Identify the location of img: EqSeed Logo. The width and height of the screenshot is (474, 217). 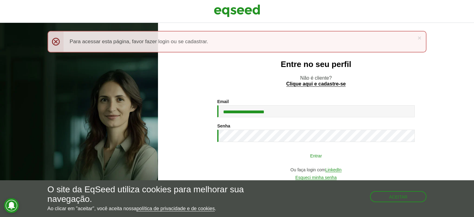
(237, 11).